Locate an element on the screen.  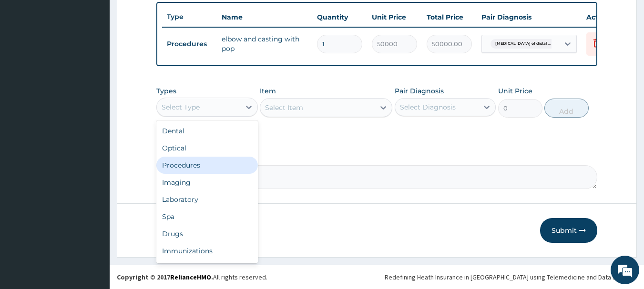
div: Optical is located at coordinates (207, 148).